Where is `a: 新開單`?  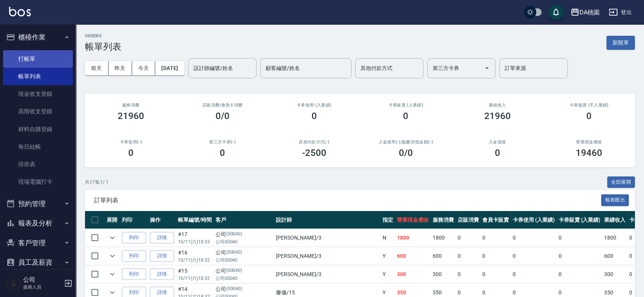 a: 新開單 is located at coordinates (620, 42).